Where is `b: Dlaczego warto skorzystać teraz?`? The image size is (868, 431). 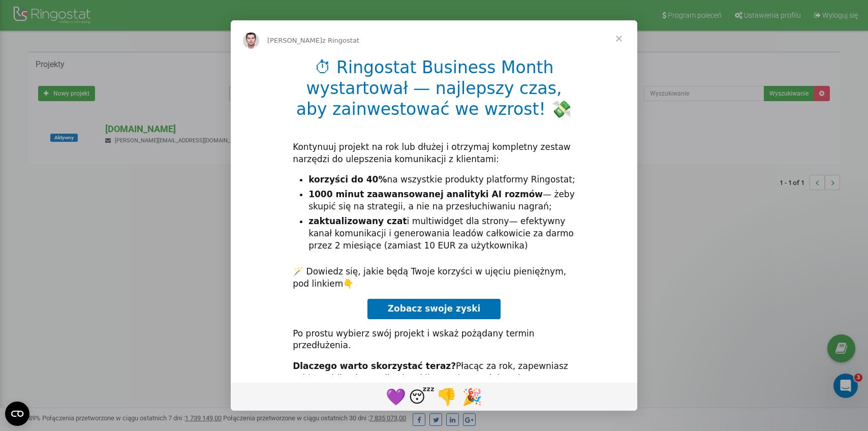
b: Dlaczego warto skorzystać teraz? is located at coordinates (374, 365).